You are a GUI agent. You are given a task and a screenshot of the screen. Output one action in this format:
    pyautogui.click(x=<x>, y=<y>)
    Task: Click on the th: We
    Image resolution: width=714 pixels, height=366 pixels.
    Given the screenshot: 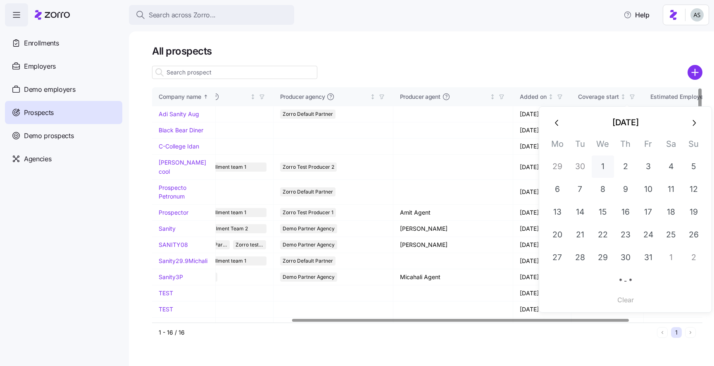 What is the action you would take?
    pyautogui.click(x=602, y=146)
    